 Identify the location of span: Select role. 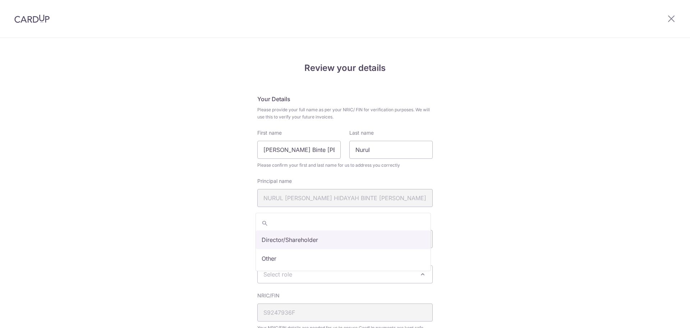
(278, 274).